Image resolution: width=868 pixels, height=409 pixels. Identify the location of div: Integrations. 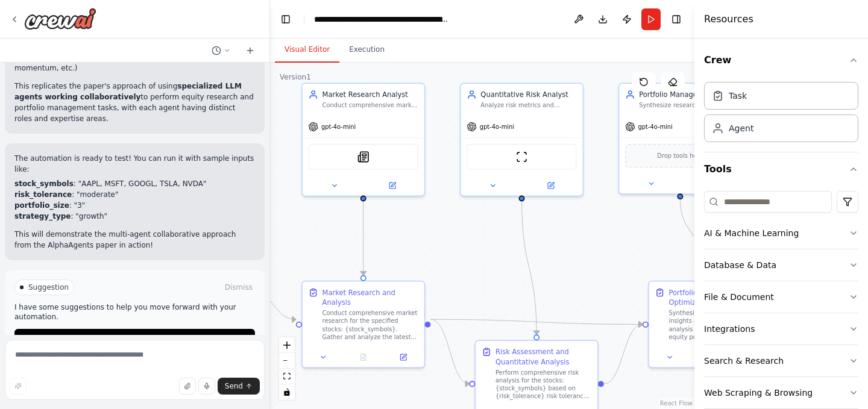
(729, 329).